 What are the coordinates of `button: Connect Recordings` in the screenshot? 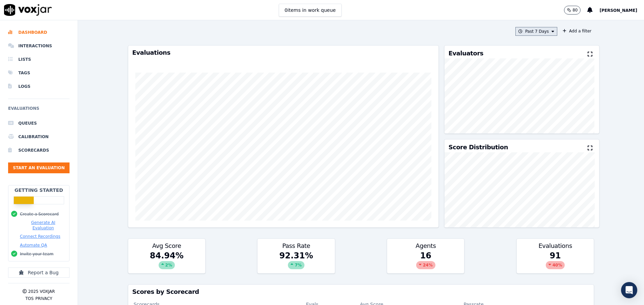 It's located at (40, 237).